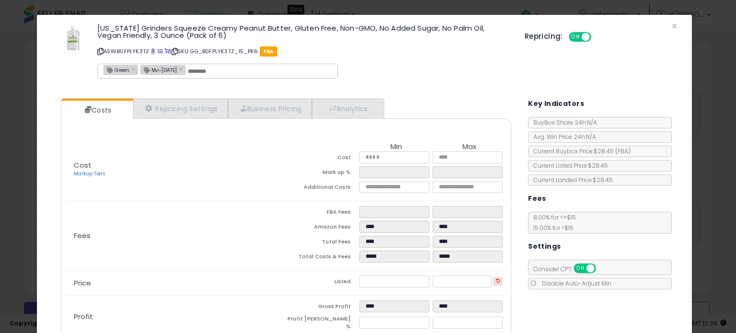 This screenshot has height=333, width=736. Describe the element at coordinates (552, 222) in the screenshot. I see `span: 8.00 % for <= $15` at that location.